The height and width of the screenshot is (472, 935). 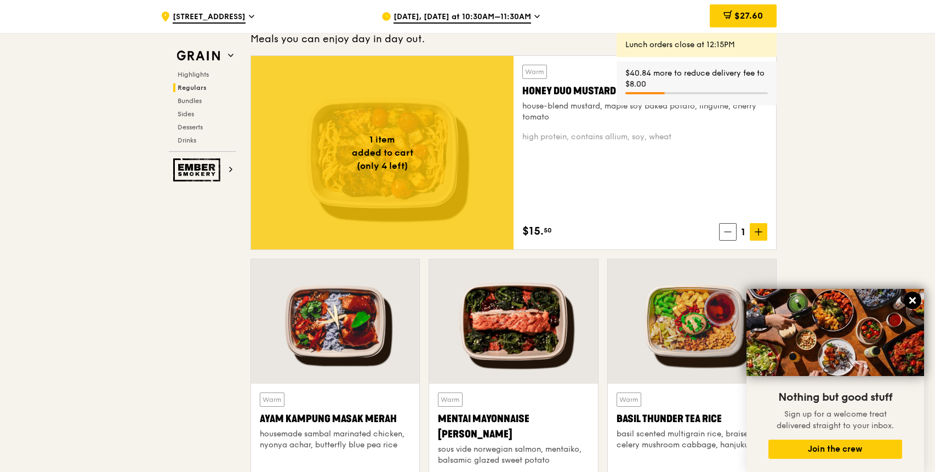 What do you see at coordinates (198, 56) in the screenshot?
I see `img: Grain web logo` at bounding box center [198, 56].